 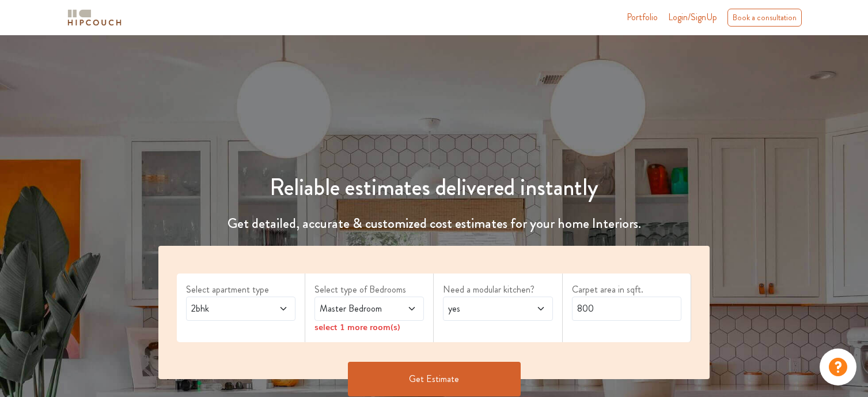 What do you see at coordinates (94, 18) in the screenshot?
I see `img: logo-horizontal.svg` at bounding box center [94, 18].